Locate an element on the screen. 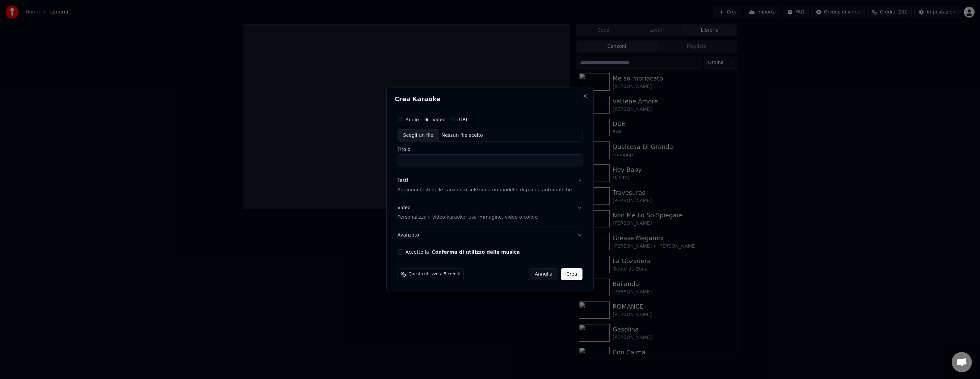 The height and width of the screenshot is (379, 980). label: Audio is located at coordinates (412, 120).